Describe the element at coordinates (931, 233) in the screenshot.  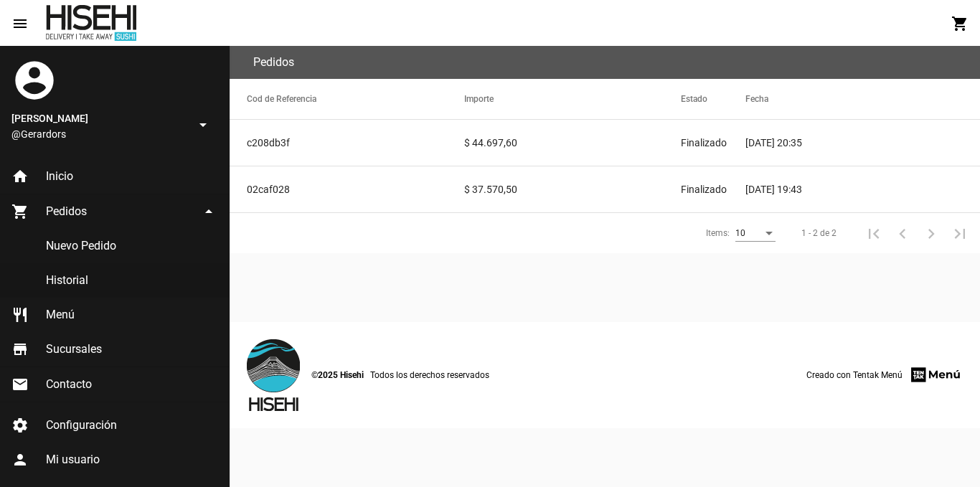
I see `button: Siguiente` at that location.